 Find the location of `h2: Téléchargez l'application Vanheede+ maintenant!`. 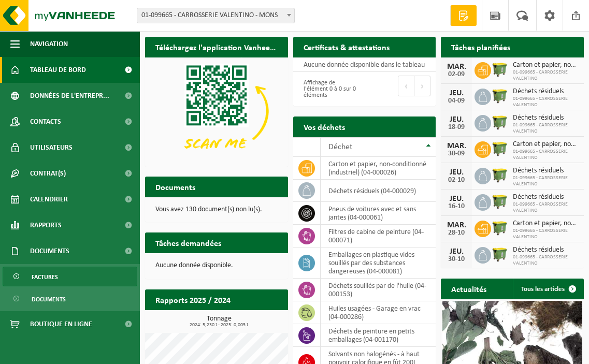

h2: Téléchargez l'application Vanheede+ maintenant! is located at coordinates (216, 47).